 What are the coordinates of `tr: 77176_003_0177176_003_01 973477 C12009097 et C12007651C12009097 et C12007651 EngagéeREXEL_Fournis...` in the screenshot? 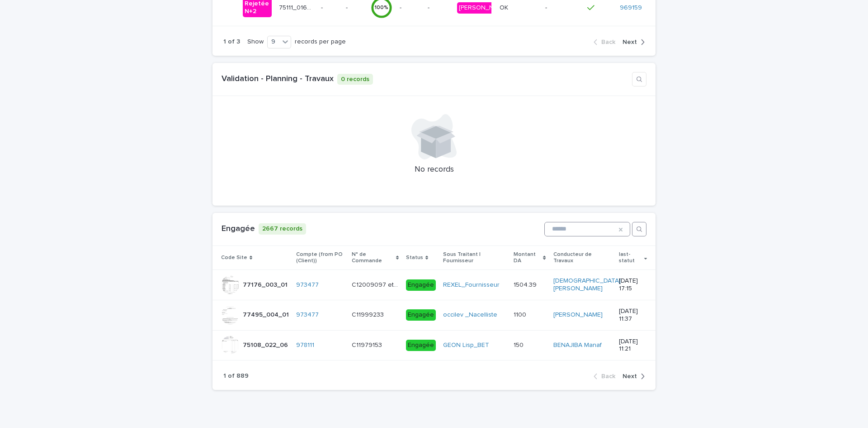 It's located at (434, 285).